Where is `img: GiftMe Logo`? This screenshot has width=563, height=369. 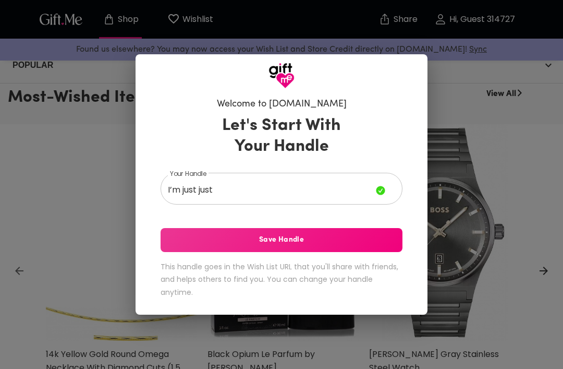 img: GiftMe Logo is located at coordinates (282, 76).